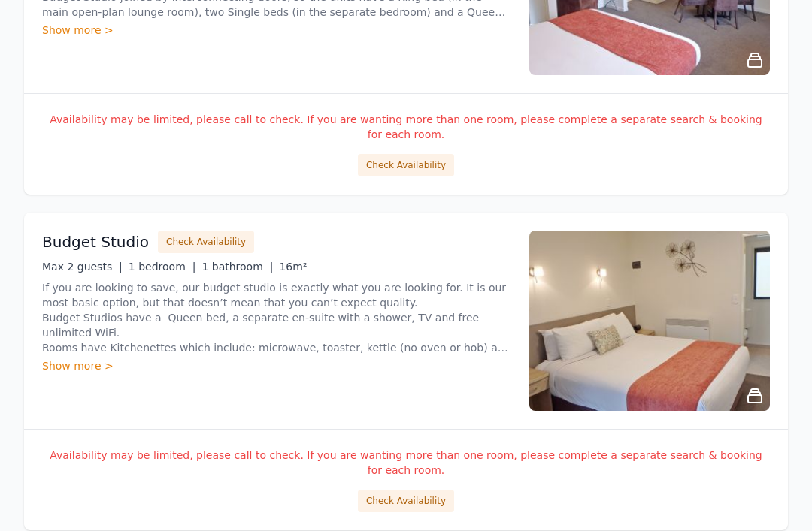 This screenshot has height=531, width=812. What do you see at coordinates (292, 267) in the screenshot?
I see `span: 16m²` at bounding box center [292, 267].